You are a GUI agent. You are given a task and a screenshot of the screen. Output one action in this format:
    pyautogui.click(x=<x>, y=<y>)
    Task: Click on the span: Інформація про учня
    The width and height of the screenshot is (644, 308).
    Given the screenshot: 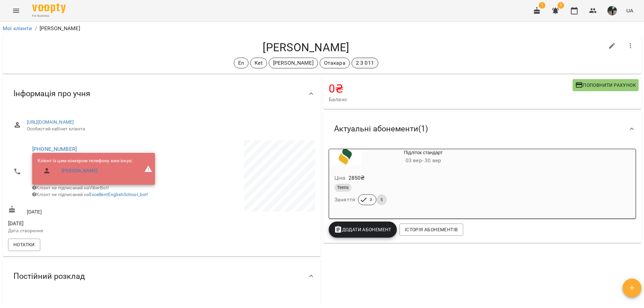 What is the action you would take?
    pyautogui.click(x=52, y=94)
    